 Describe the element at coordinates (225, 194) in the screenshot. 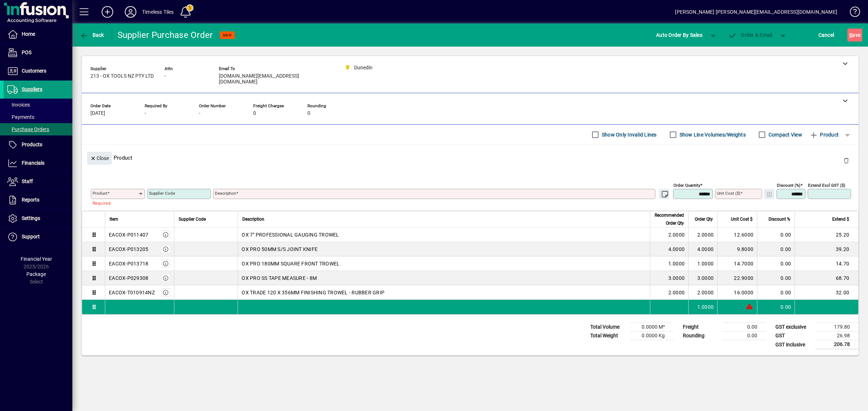

I see `mat-label: Description` at that location.